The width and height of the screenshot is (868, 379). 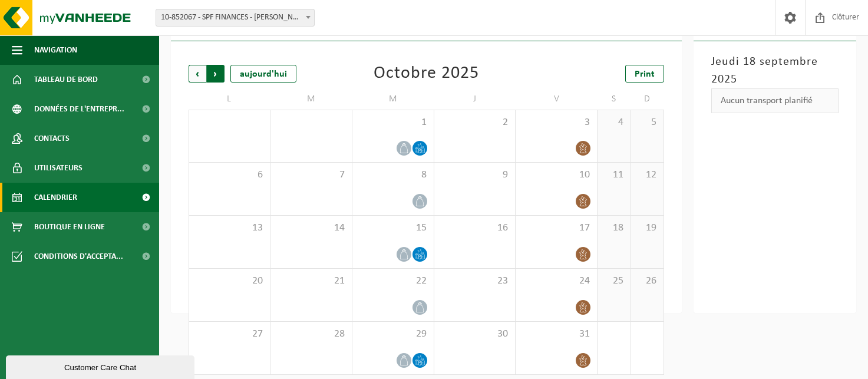 I want to click on span: 2, so click(x=475, y=122).